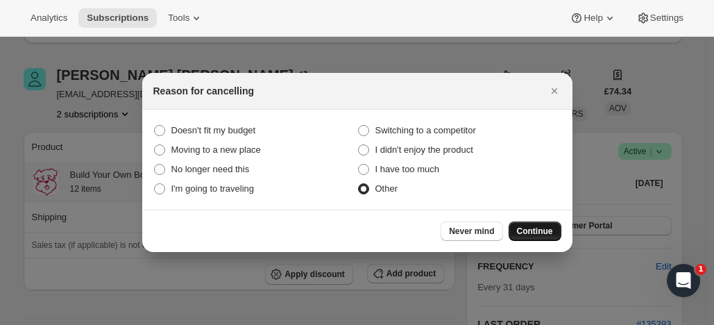 This screenshot has width=714, height=325. I want to click on span: I didn't enjoy the product, so click(424, 149).